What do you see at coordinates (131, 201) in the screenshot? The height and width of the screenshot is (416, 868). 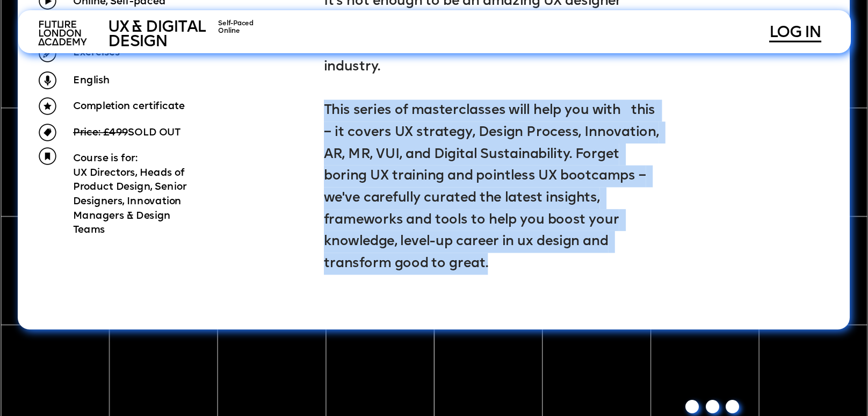 I see `span: UX Directors, Heads of Product Design, Senior Designers, Innovation Managers & Design Teams` at bounding box center [131, 201].